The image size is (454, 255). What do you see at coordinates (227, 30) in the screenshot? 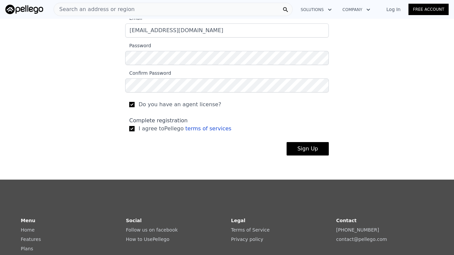
I see `input: Email` at bounding box center [227, 30].